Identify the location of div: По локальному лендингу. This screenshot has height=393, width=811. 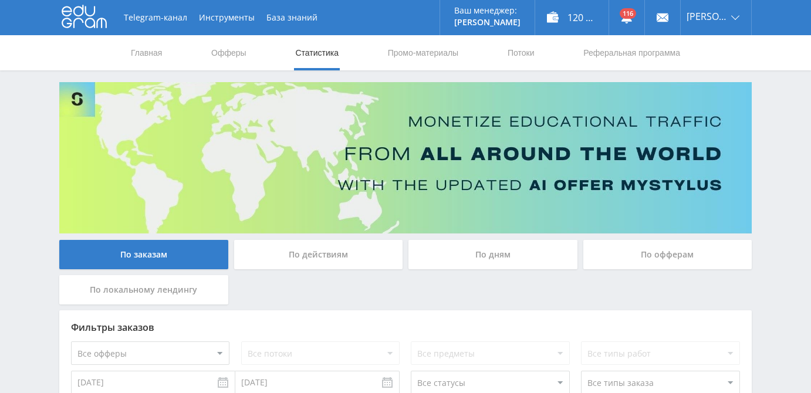
(144, 290).